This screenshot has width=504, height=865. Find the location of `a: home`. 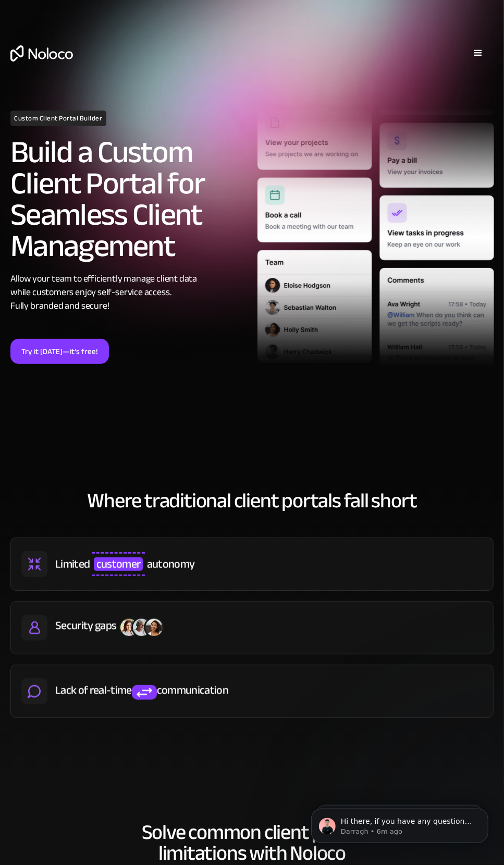

a: home is located at coordinates (41, 53).